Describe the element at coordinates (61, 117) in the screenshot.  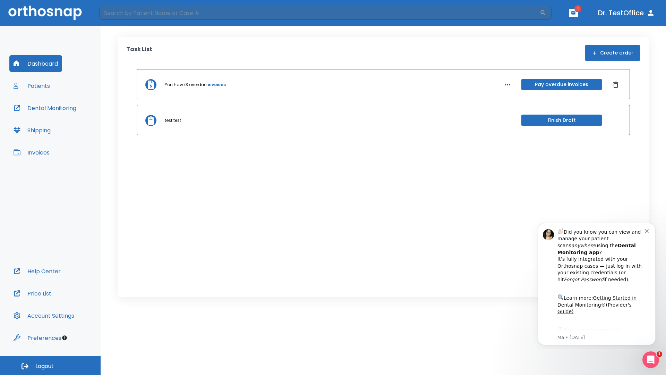
I see `a: App Store` at that location.